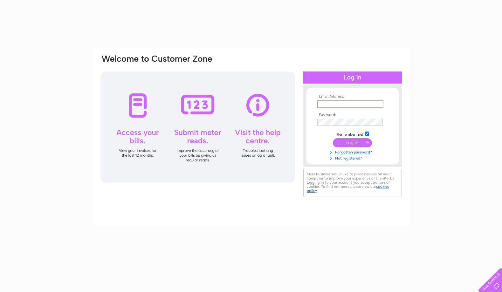 The image size is (502, 292). What do you see at coordinates (348, 188) in the screenshot?
I see `a: cookies policy` at bounding box center [348, 188].